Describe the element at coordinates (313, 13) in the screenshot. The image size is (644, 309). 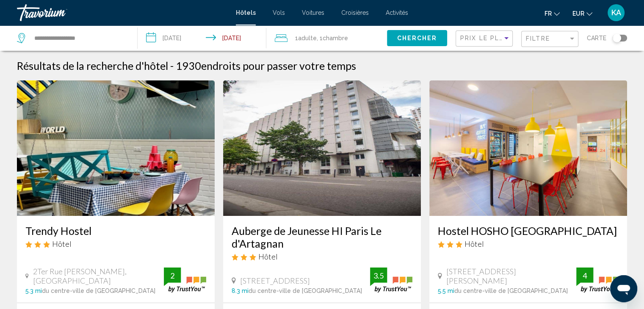
I see `span: Voitures` at that location.